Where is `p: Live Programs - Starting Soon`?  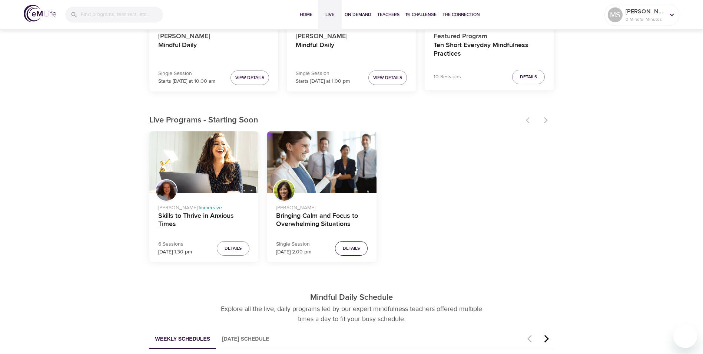
p: Live Programs - Starting Soon is located at coordinates (336, 120).